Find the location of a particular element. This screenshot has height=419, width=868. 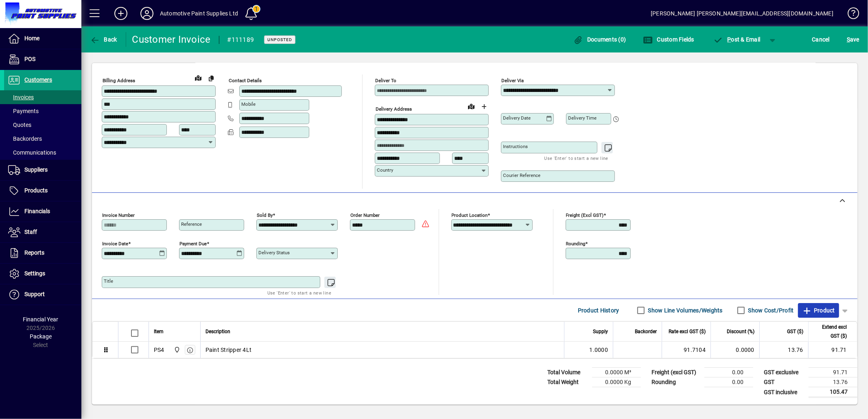

div: Customer Invoice is located at coordinates (171, 40).